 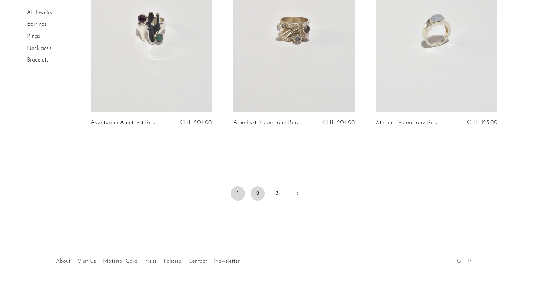 What do you see at coordinates (258, 194) in the screenshot?
I see `a: 2` at bounding box center [258, 194].